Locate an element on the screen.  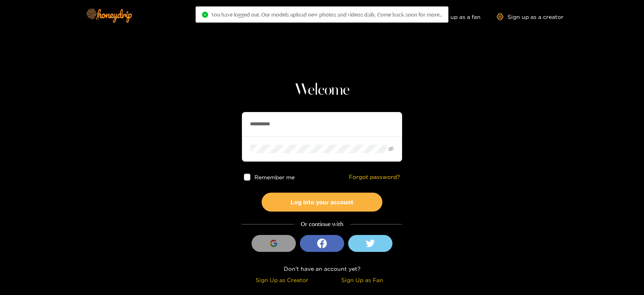
span: eye-invisible is located at coordinates (391, 149).